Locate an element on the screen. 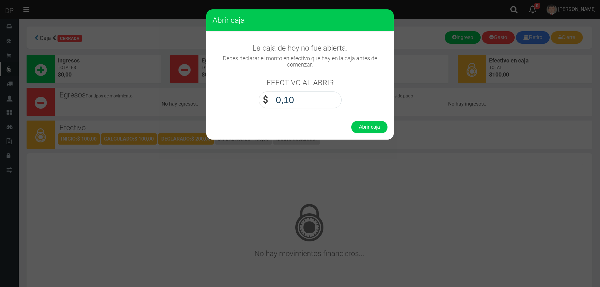 This screenshot has height=287, width=600. h4: Debes declarar el monto en efectivo que hay en la caja antes de comenzar. is located at coordinates (300, 62).